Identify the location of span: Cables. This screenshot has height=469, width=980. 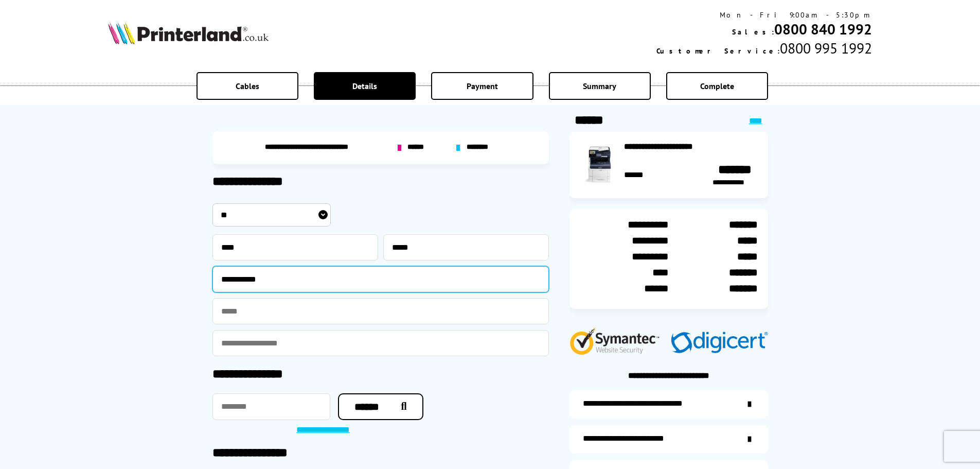
(247, 86).